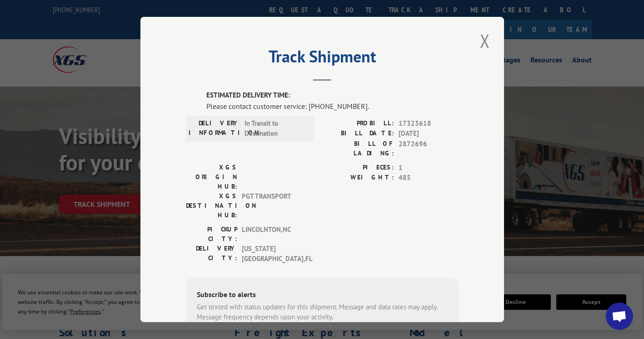 The image size is (644, 339). I want to click on label: BILL DATE:, so click(358, 133).